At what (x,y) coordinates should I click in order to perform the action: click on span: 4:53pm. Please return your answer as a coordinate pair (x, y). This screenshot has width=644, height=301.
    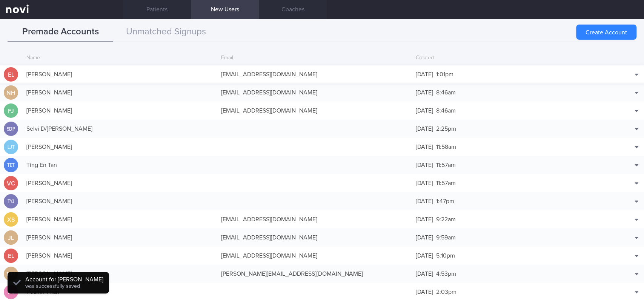
    Looking at the image, I should click on (445, 274).